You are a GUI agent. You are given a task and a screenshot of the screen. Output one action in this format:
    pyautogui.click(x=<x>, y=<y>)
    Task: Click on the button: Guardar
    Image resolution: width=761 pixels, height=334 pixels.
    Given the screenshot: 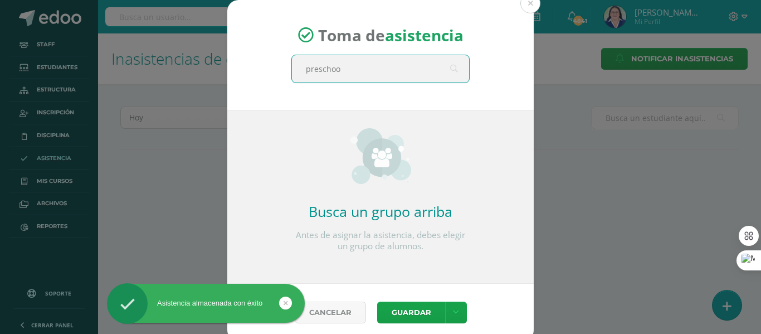 What is the action you would take?
    pyautogui.click(x=411, y=312)
    